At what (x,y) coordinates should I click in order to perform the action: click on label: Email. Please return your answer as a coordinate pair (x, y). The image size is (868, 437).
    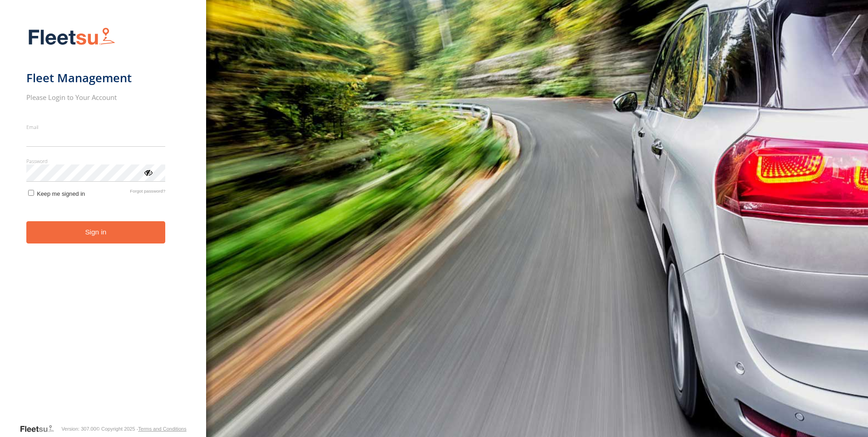
    Looking at the image, I should click on (96, 126).